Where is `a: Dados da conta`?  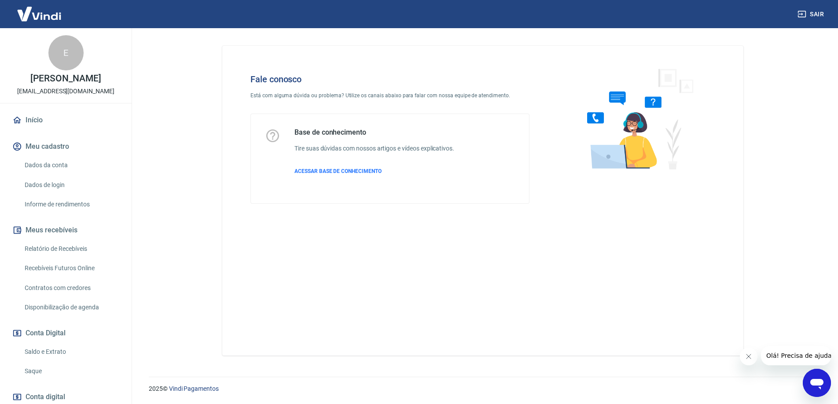
a: Dados da conta is located at coordinates (71, 165).